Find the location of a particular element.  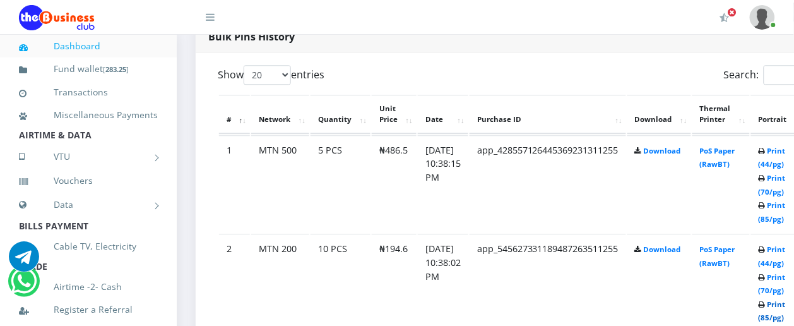

th: Date: activate to sort column ascending is located at coordinates (443, 114).